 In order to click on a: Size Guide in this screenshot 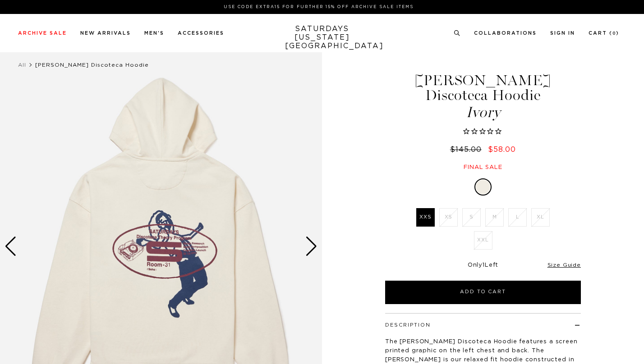, I will do `click(564, 265)`.